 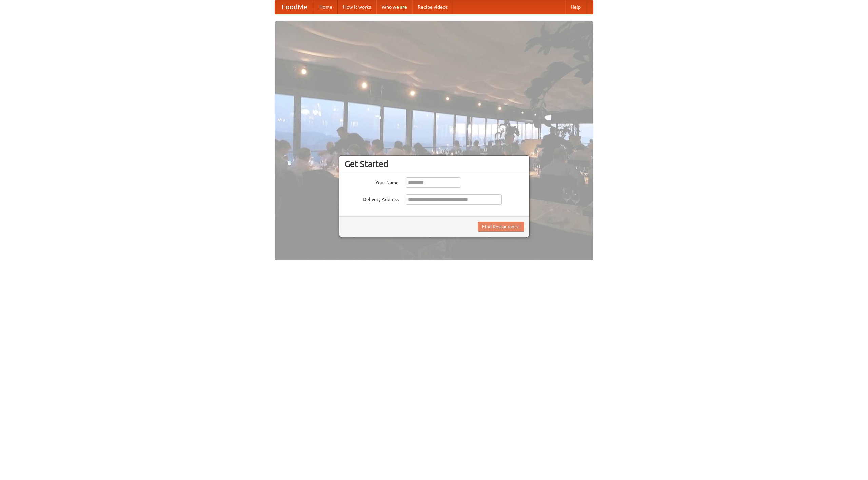 What do you see at coordinates (372, 182) in the screenshot?
I see `label: Your Name` at bounding box center [372, 182].